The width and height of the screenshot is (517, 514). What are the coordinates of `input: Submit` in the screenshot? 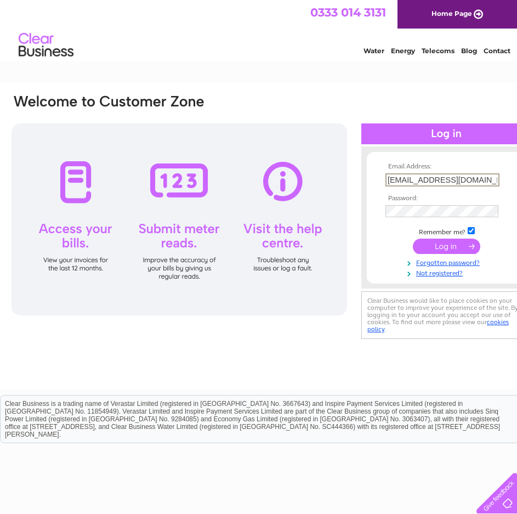 It's located at (446, 246).